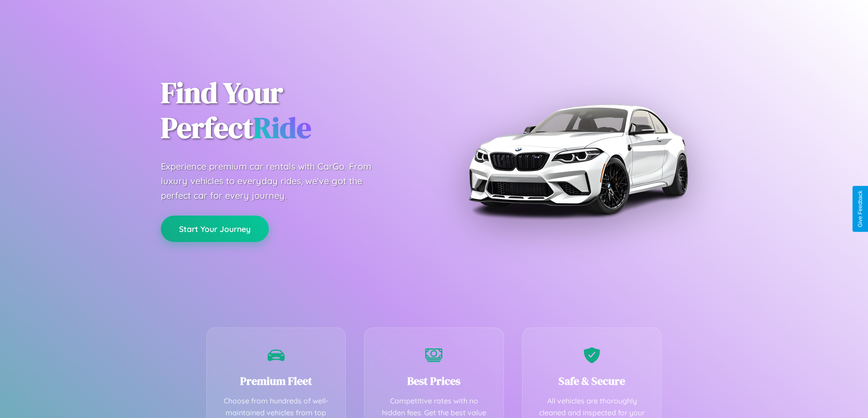  I want to click on div: Give Feedback, so click(860, 209).